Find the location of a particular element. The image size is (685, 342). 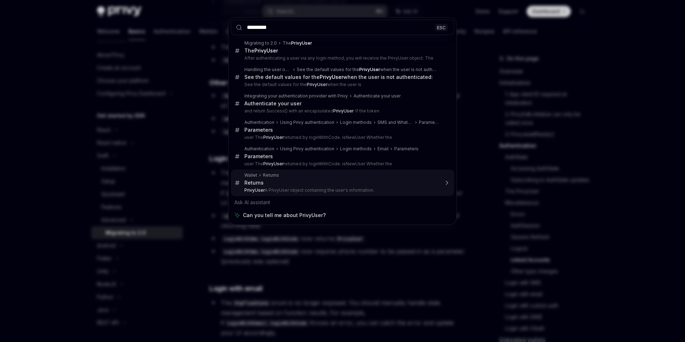

div: ESC is located at coordinates (441, 27).